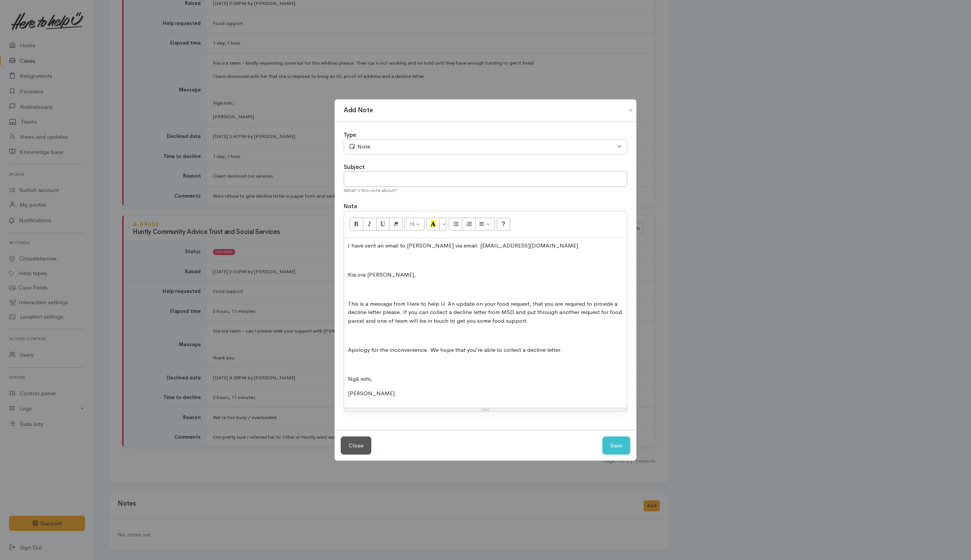 The image size is (971, 560). What do you see at coordinates (482, 147) in the screenshot?
I see `div: Note` at bounding box center [482, 147].